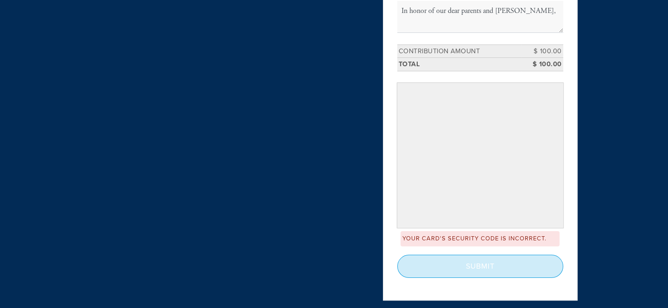  Describe the element at coordinates (480, 267) in the screenshot. I see `input: Submit` at that location.